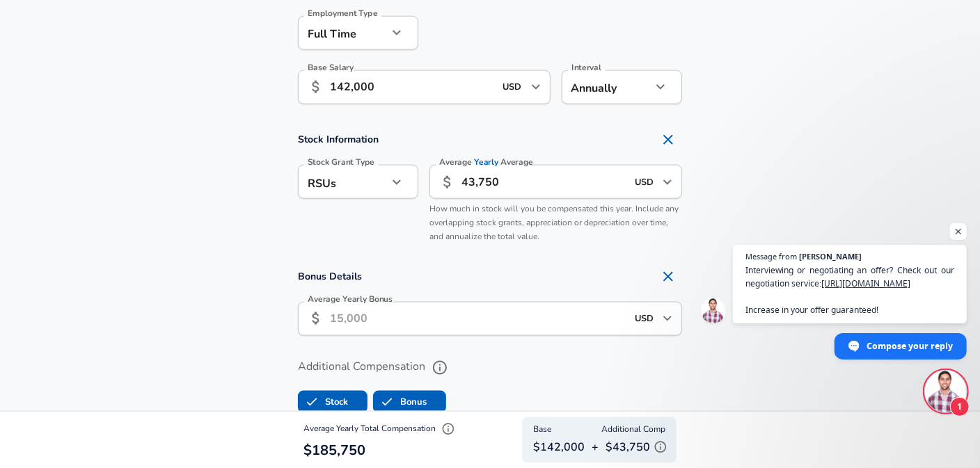 The width and height of the screenshot is (980, 468). I want to click on label: Interval, so click(586, 68).